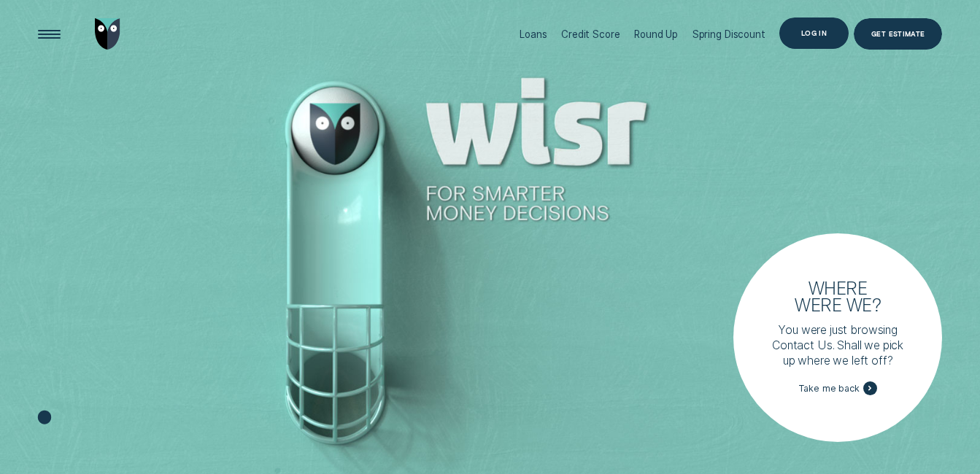  I want to click on button: Open Menu, so click(49, 33).